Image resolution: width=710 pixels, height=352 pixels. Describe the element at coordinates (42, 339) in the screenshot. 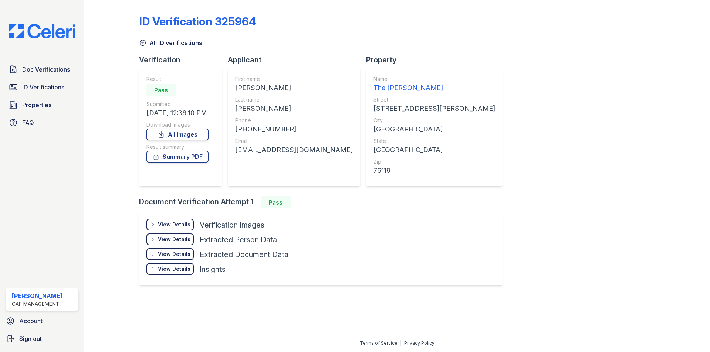

I see `button: Sign out` at that location.